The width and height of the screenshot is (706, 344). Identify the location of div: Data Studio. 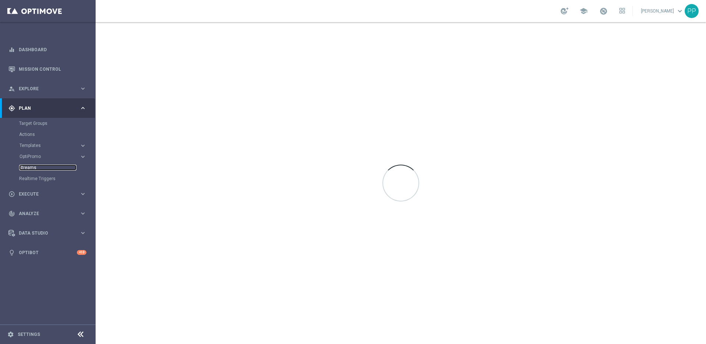
(44, 233).